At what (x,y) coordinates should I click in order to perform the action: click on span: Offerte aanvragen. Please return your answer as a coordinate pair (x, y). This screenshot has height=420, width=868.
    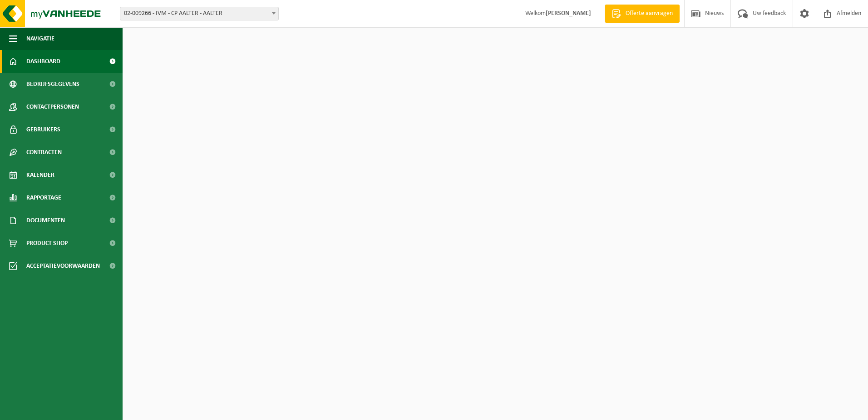
    Looking at the image, I should click on (649, 14).